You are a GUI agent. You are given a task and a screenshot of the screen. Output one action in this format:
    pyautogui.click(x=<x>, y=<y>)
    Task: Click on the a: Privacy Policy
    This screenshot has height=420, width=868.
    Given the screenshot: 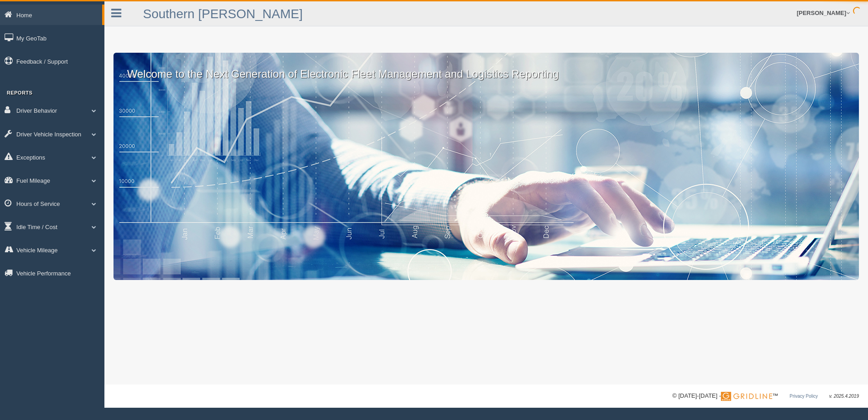 What is the action you would take?
    pyautogui.click(x=804, y=396)
    